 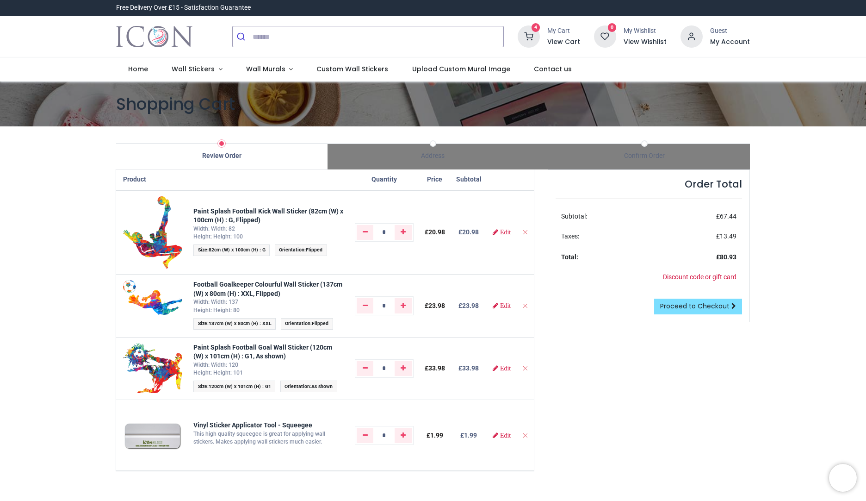 I want to click on span: Upload Custom Mural Image, so click(x=461, y=69).